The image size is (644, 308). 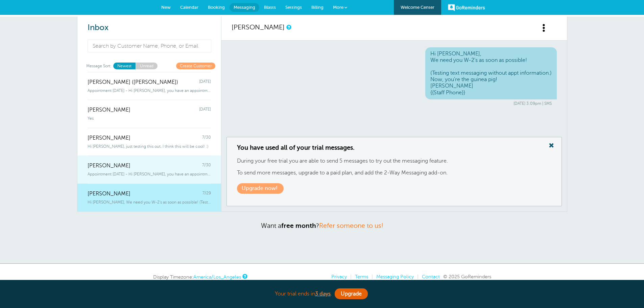 I want to click on span: © 2025 GoReminders, so click(x=467, y=277).